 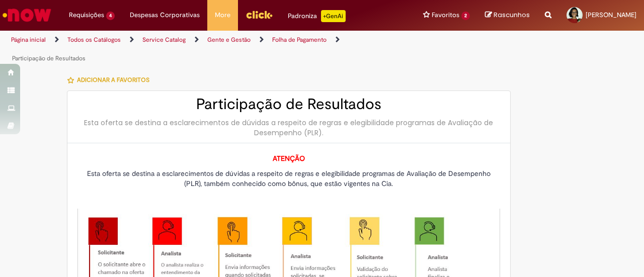 I want to click on span: 2, so click(x=465, y=16).